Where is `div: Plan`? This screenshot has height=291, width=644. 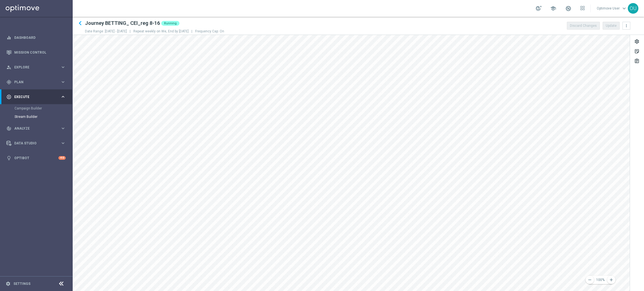
div: Plan is located at coordinates (34, 82).